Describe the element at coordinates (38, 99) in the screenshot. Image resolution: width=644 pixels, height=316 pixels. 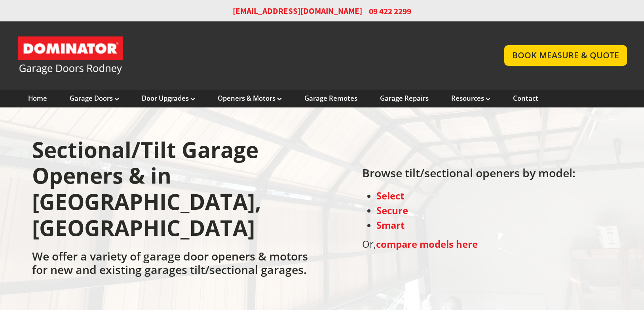
I see `a: Home` at that location.